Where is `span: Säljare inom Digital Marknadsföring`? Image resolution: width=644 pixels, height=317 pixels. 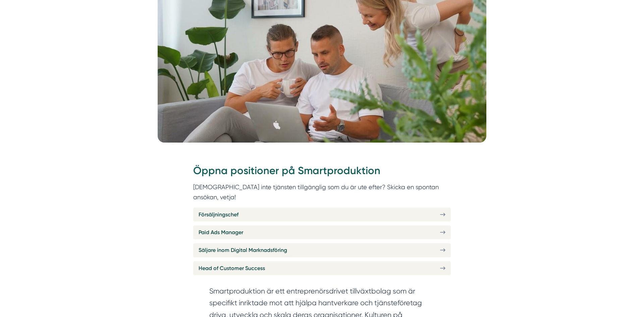 span: Säljare inom Digital Marknadsföring is located at coordinates (243, 250).